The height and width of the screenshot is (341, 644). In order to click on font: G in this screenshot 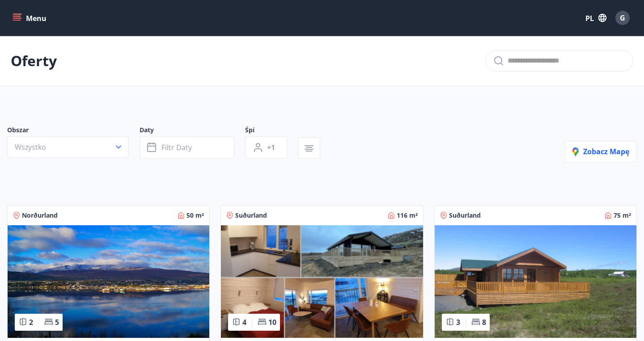, I will do `click(623, 18)`.